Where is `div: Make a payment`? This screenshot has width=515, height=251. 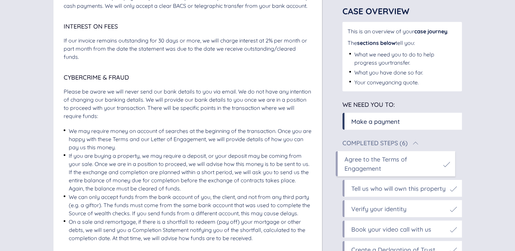 div: Make a payment is located at coordinates (375, 121).